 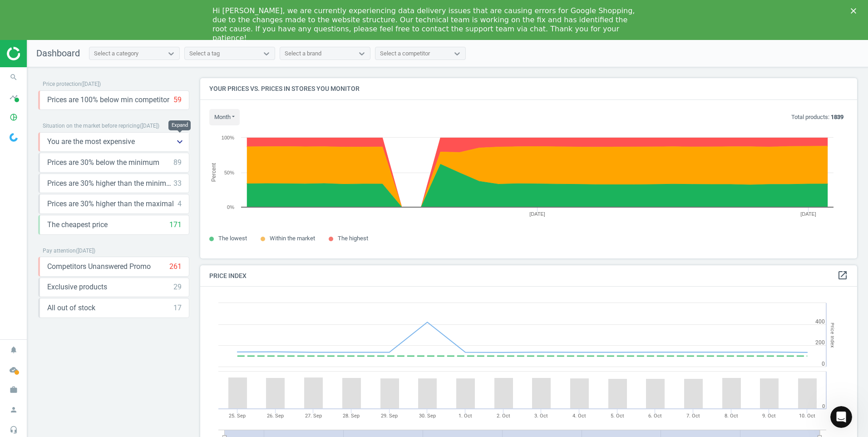 I want to click on span: The lowest, so click(x=233, y=238).